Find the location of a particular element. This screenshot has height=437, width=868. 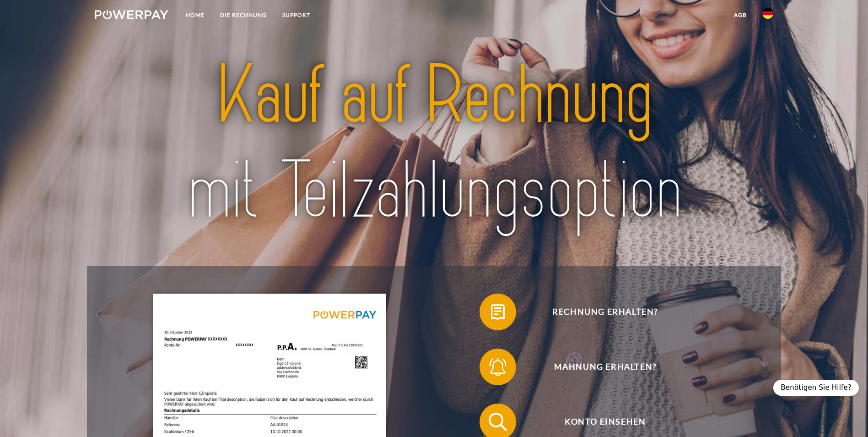

img: qb_bill.svg is located at coordinates (498, 312).